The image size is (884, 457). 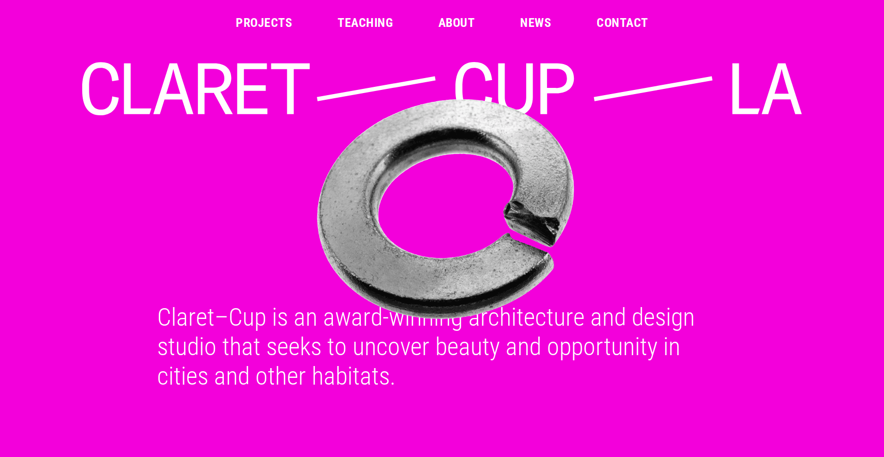 I want to click on a: Teaching, so click(x=365, y=23).